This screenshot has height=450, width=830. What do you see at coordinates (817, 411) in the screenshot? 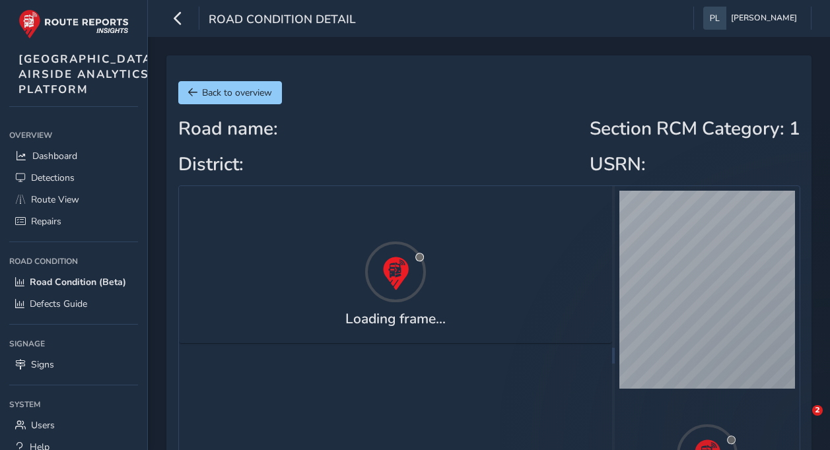
I see `span: 2` at bounding box center [817, 411].